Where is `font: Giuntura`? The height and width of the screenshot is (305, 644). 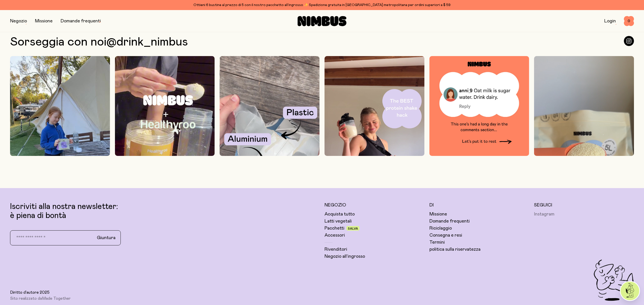 font: Giuntura is located at coordinates (106, 238).